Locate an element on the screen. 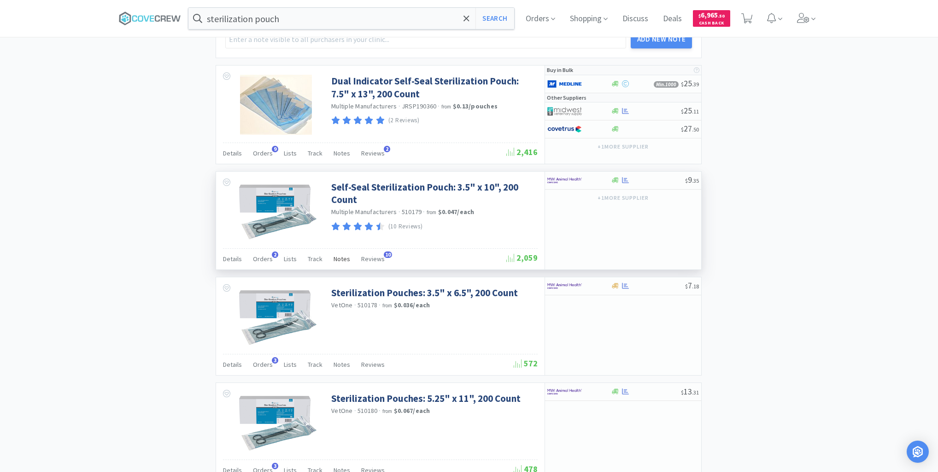 This screenshot has height=472, width=938. a: Deals is located at coordinates (673, 19).